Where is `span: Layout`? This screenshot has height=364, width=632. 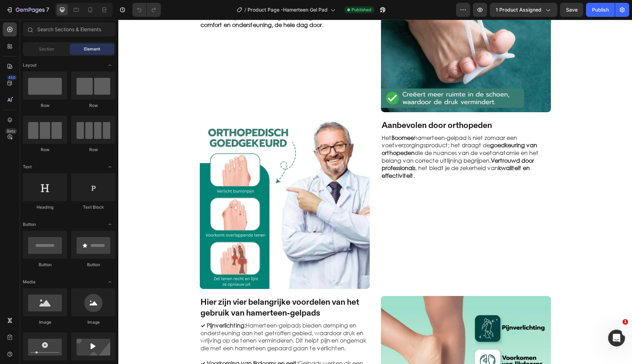
span: Layout is located at coordinates (29, 65).